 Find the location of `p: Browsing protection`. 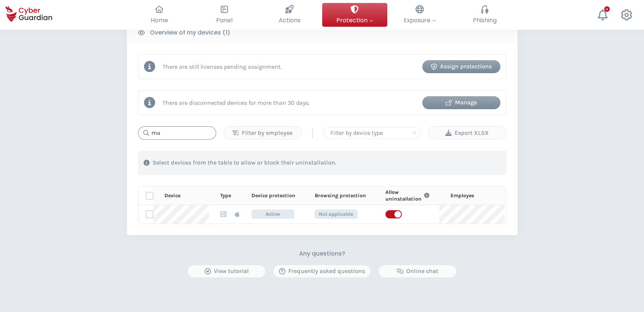

p: Browsing protection is located at coordinates (340, 196).